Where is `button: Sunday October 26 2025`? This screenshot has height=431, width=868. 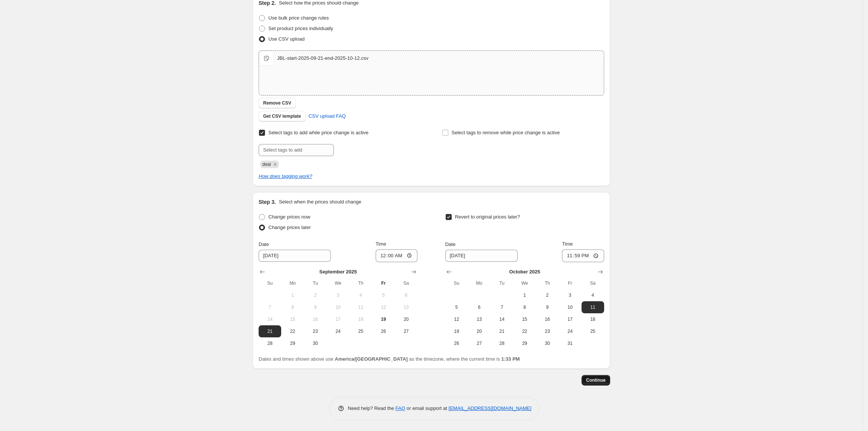 button: Sunday October 26 2025 is located at coordinates (457, 343).